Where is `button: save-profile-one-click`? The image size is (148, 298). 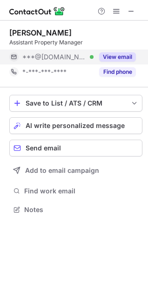
button: save-profile-one-click is located at coordinates (76, 103).